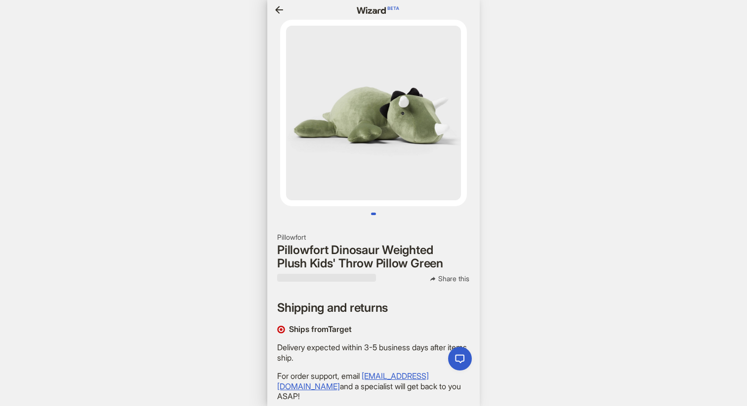 The image size is (747, 406). I want to click on h2: Pillowfort, so click(373, 238).